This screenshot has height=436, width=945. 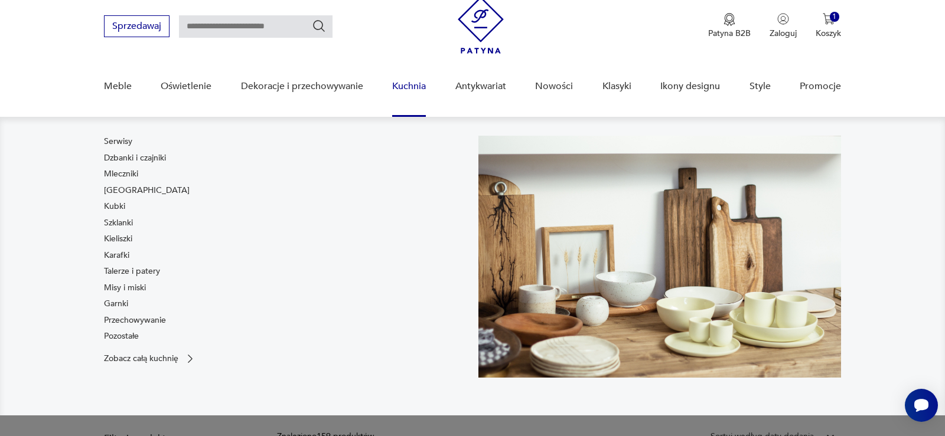 I want to click on a: Ikony designu, so click(x=690, y=86).